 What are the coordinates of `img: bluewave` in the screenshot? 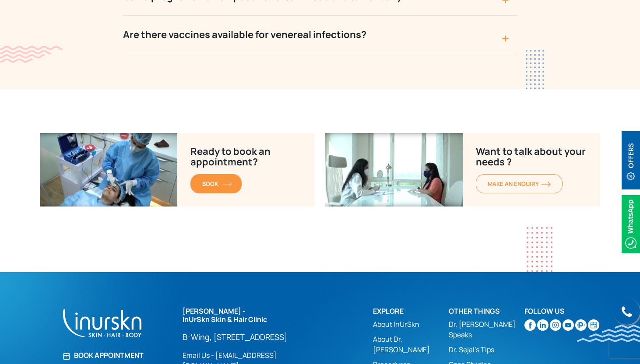 It's located at (608, 334).